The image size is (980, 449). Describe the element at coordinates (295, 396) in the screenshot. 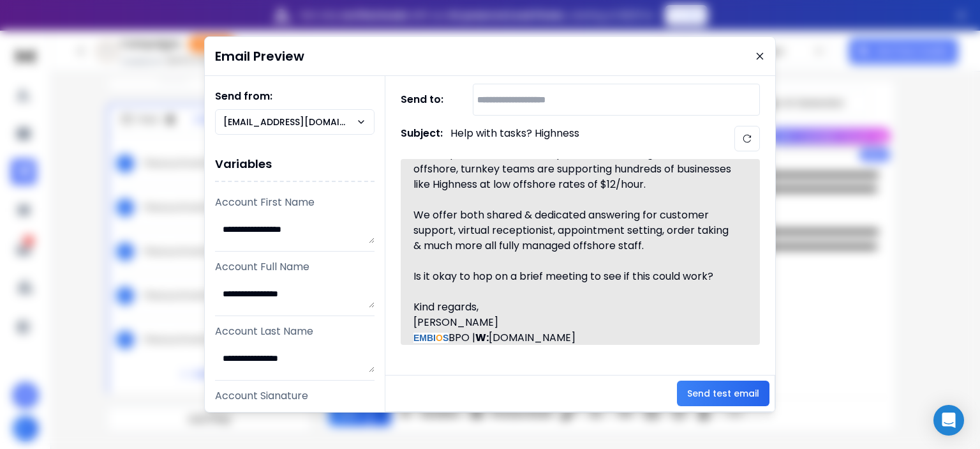

I see `p: Account Signature` at that location.